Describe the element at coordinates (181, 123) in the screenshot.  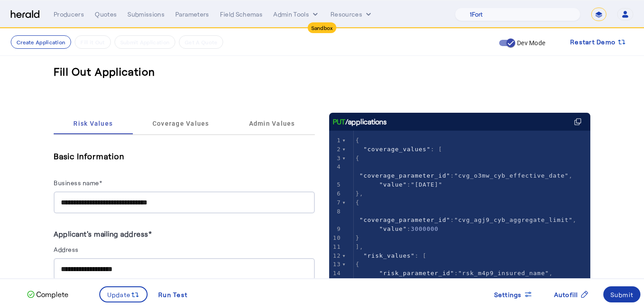
I see `span: Coverage Values` at that location.